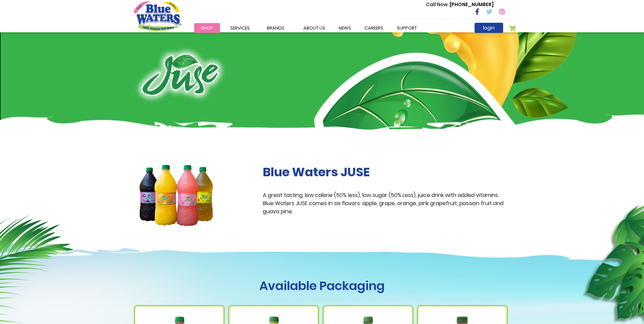  I want to click on a: about us, so click(315, 28).